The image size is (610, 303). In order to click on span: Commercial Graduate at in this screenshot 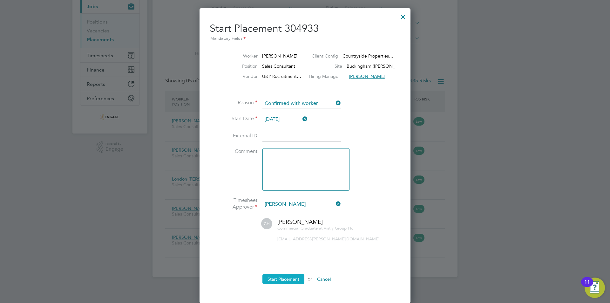, I will do `click(300, 228)`.